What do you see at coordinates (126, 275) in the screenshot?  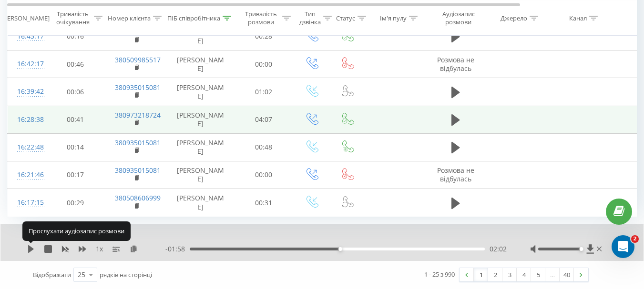 I see `span: рядків на сторінці` at bounding box center [126, 275].